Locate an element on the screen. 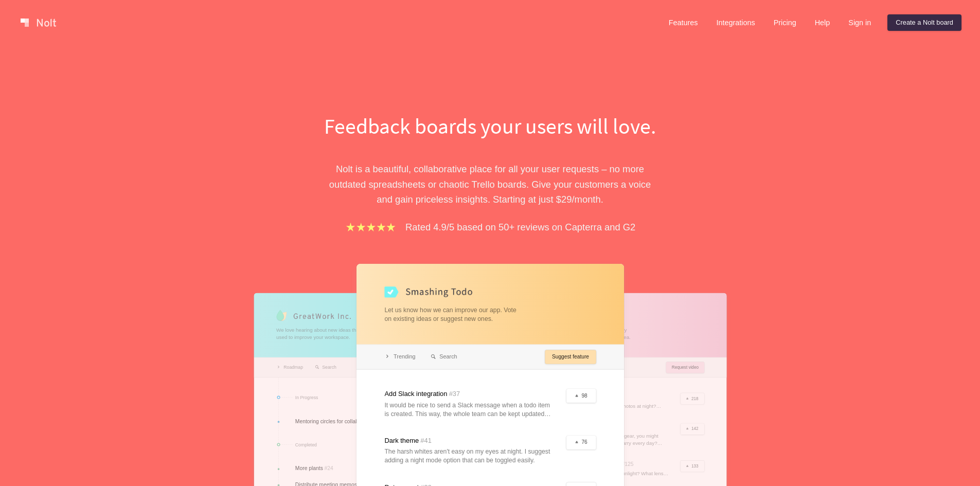  img: stars.b067e34983.png is located at coordinates (371, 227).